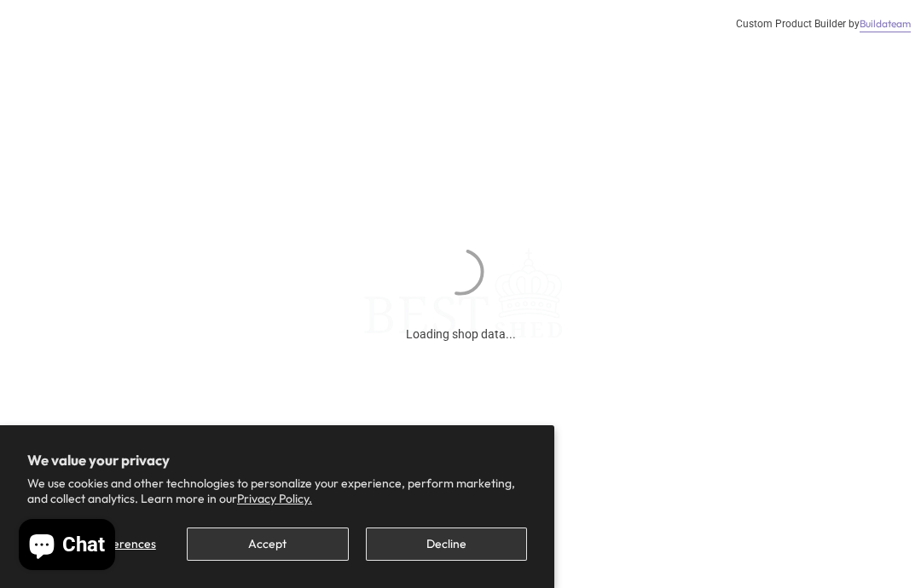 The image size is (921, 588). I want to click on button: Accept, so click(267, 544).